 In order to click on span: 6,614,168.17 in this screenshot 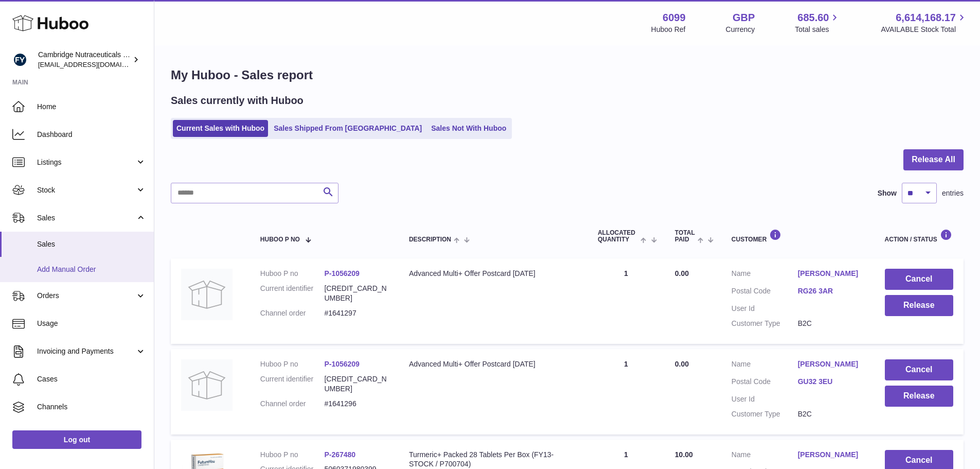, I will do `click(926, 18)`.